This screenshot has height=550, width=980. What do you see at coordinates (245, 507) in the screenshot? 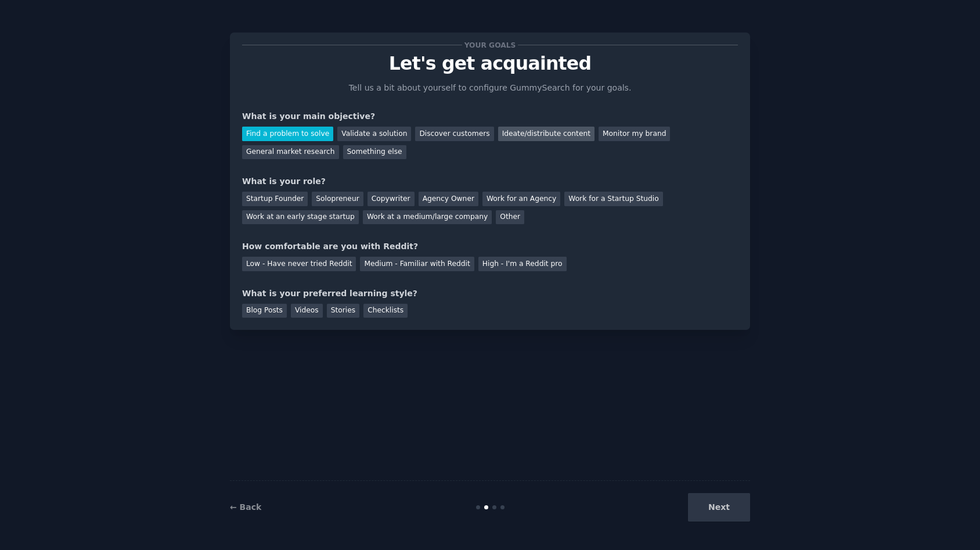
I see `a: ← Back` at bounding box center [245, 507].